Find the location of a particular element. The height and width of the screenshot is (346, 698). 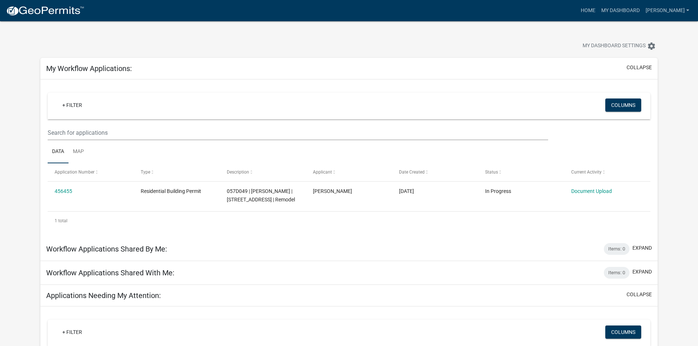

datatable-header-cell: Date Created is located at coordinates (435, 172).